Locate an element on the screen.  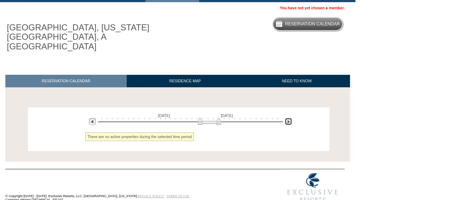
img: Next is located at coordinates (288, 122).